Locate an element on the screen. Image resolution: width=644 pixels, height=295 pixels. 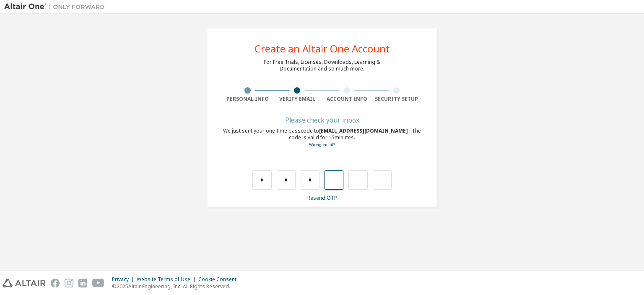
img: facebook.svg is located at coordinates (55, 283).